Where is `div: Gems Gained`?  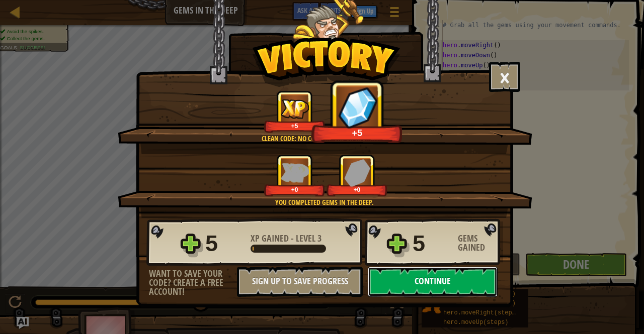 div: Gems Gained is located at coordinates (481, 243).